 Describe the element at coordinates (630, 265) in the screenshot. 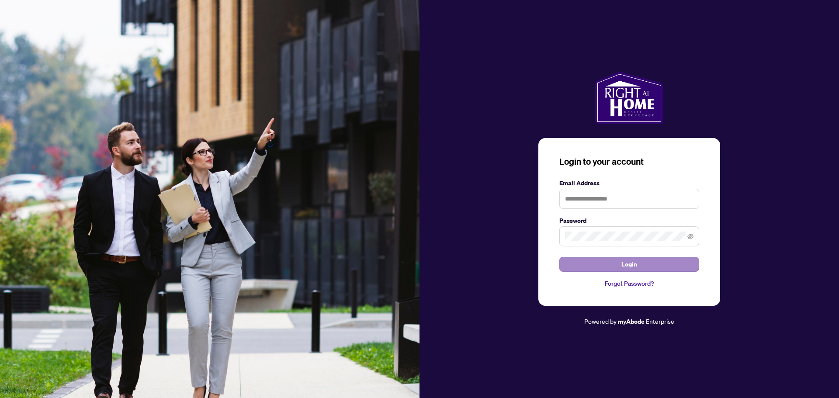

I see `button: Login` at that location.